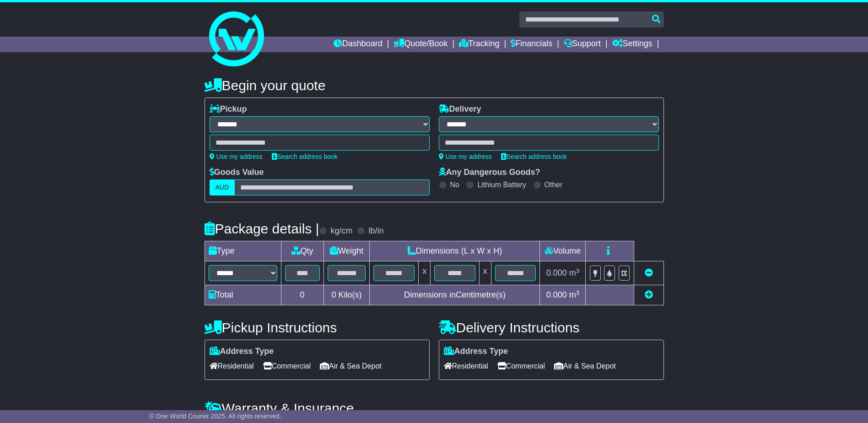  What do you see at coordinates (454, 185) in the screenshot?
I see `label: No` at bounding box center [454, 185].